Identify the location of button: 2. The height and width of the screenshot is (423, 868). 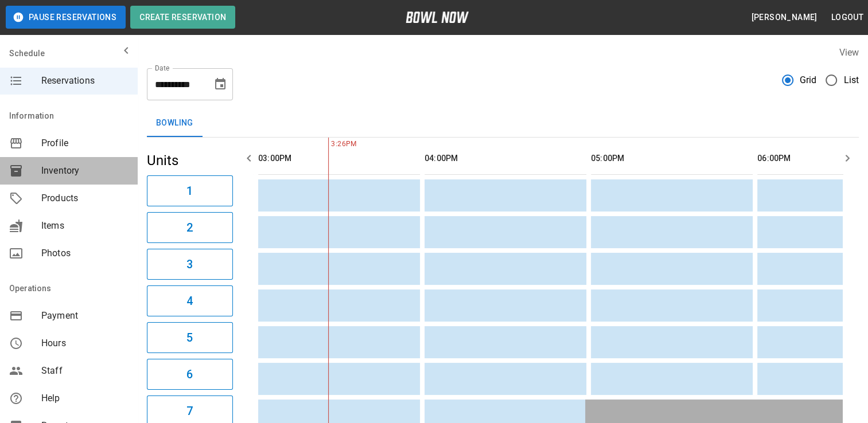
(190, 228).